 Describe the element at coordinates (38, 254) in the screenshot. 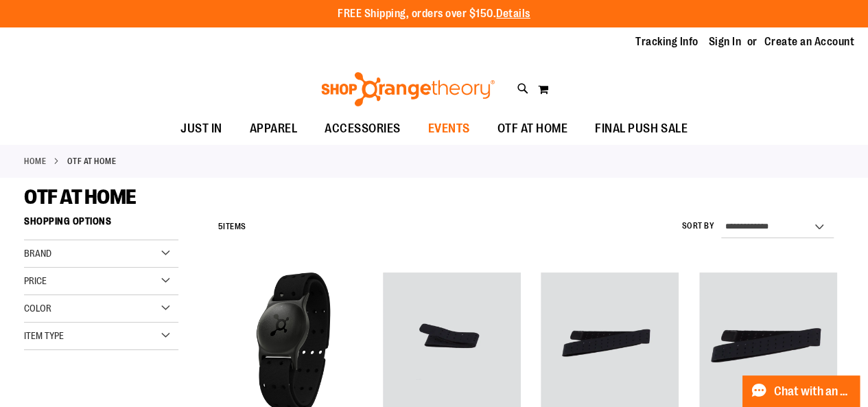

I see `span: Brand` at that location.